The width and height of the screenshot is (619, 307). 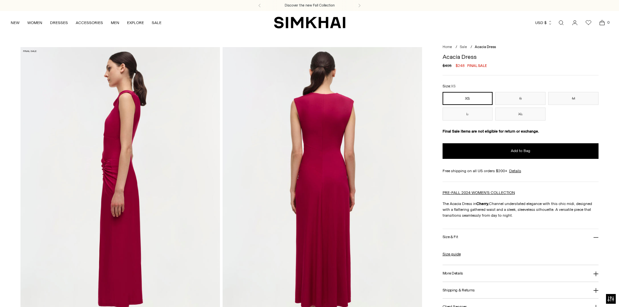 What do you see at coordinates (521, 210) in the screenshot?
I see `p: The Acacia Dress in Channel understated elegance with this chic midi, designed with a flattering ...` at bounding box center [521, 210].